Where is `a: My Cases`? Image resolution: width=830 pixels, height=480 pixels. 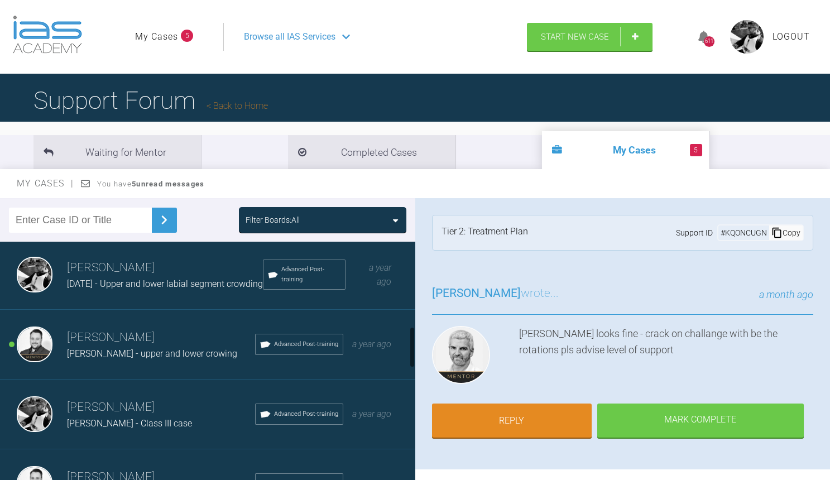
a: My Cases is located at coordinates (156, 37).